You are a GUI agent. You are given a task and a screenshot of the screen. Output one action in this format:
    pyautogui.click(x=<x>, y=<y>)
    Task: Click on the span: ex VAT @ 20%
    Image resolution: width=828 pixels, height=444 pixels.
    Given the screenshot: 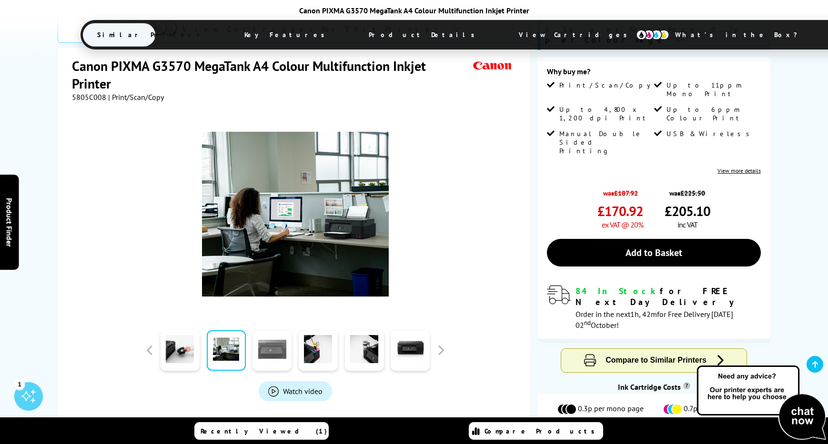 What is the action you would take?
    pyautogui.click(x=622, y=225)
    